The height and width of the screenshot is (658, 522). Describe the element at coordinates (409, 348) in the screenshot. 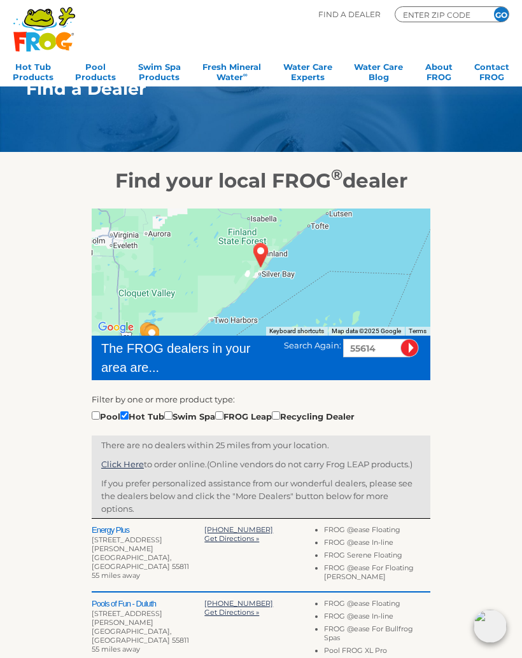

I see `input: Submit` at that location.